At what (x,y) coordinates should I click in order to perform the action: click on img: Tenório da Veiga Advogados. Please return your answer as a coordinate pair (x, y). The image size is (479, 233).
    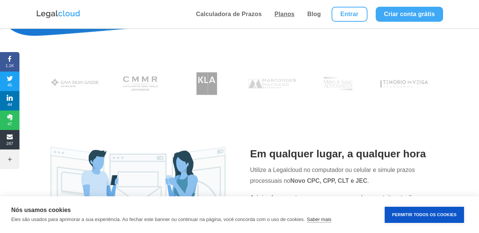
    Looking at the image, I should click on (403, 83).